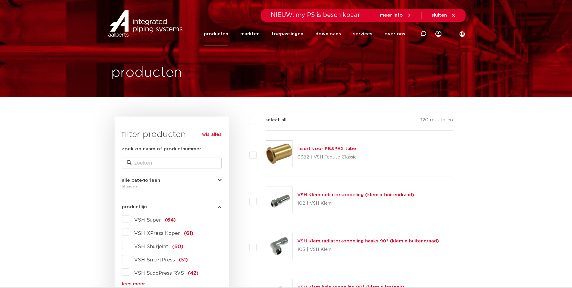  I want to click on a: toepassingen, so click(287, 34).